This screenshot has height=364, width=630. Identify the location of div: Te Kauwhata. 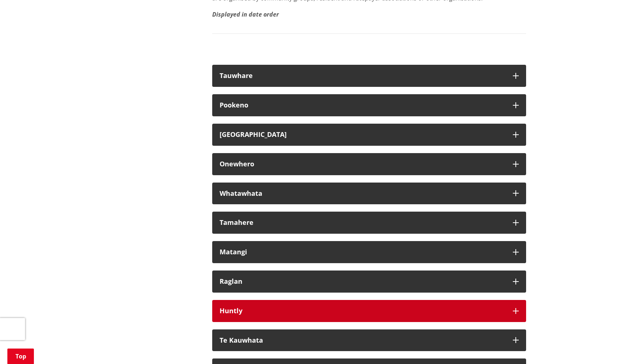
(363, 341).